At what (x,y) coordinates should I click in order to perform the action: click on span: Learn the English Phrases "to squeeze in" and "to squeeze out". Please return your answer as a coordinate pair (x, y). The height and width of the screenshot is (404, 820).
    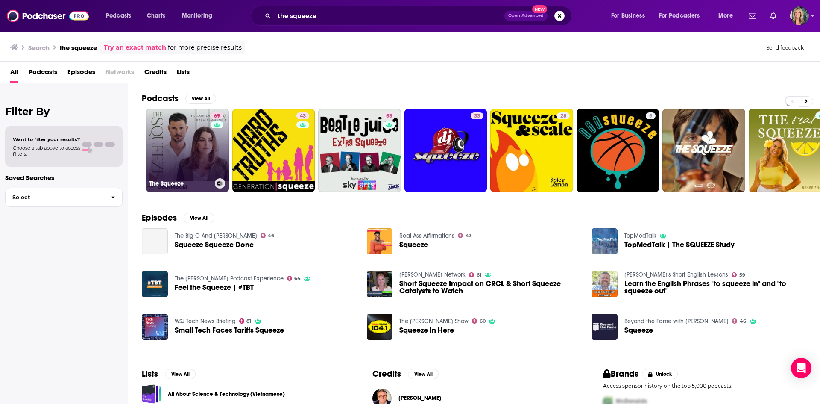
    Looking at the image, I should click on (716, 287).